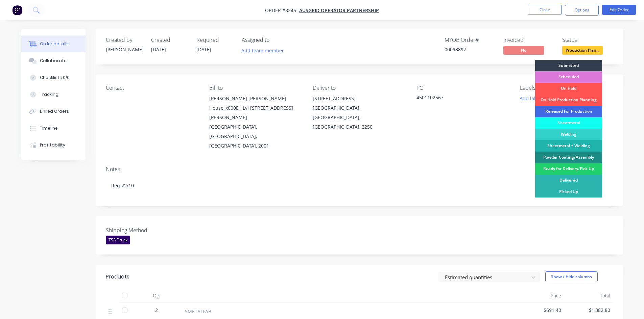  What do you see at coordinates (339, 10) in the screenshot?
I see `span: Ausgrid Operator Partnership` at bounding box center [339, 10].